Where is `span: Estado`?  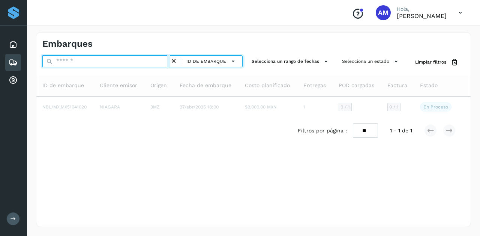 span: Estado is located at coordinates (428, 85).